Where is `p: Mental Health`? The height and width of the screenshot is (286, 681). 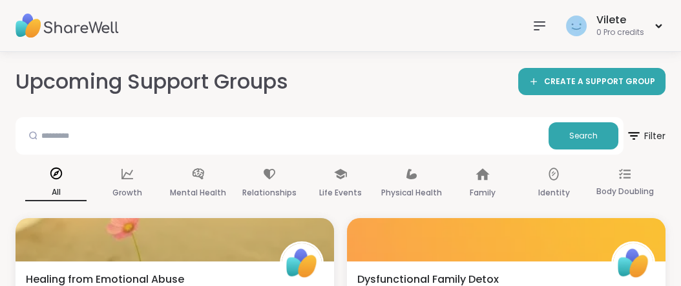
p: Mental Health is located at coordinates (198, 193).